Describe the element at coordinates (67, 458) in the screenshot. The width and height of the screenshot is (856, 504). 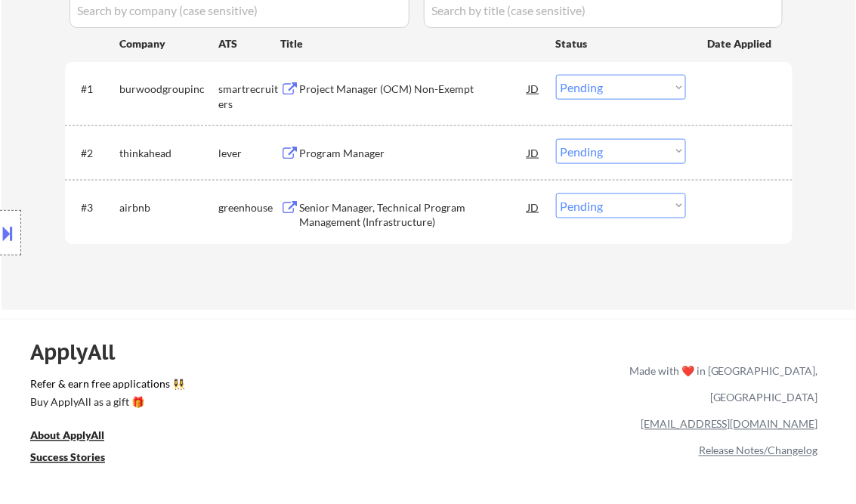
I see `u: Success Stories` at that location.